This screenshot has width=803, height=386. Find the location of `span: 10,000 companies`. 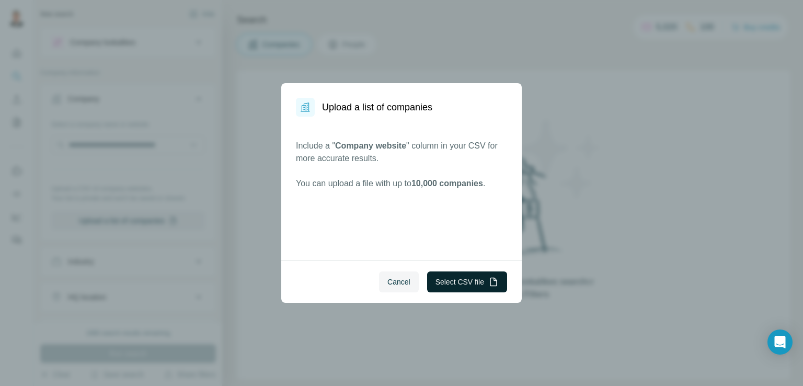

span: 10,000 companies is located at coordinates (447, 183).